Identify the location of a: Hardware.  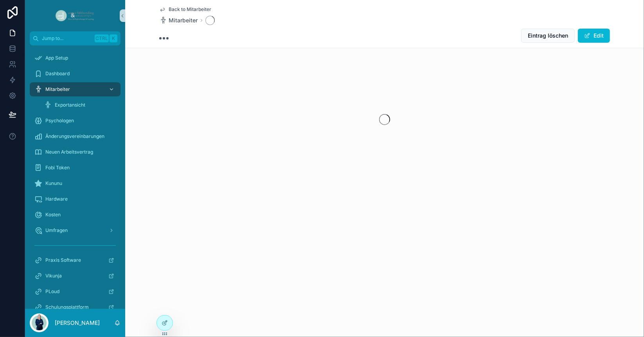
(75, 199).